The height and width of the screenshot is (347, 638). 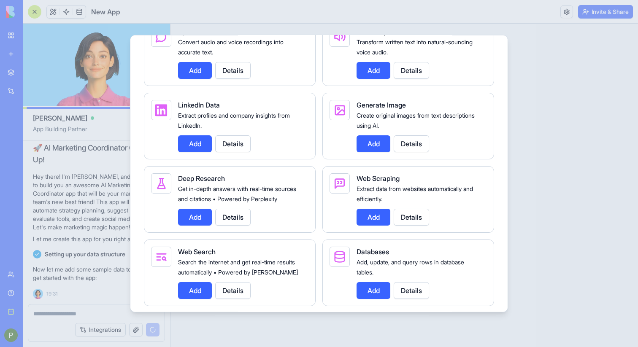 What do you see at coordinates (372, 251) in the screenshot?
I see `span: Databases` at bounding box center [372, 251].